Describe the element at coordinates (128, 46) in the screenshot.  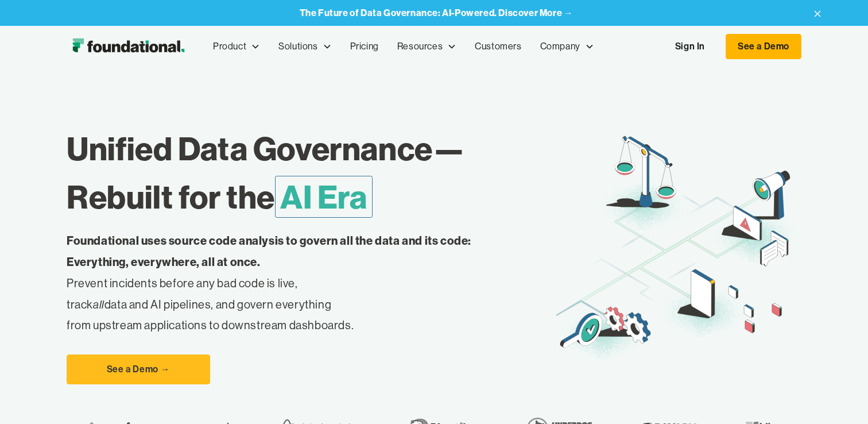
I see `img: Foundational Logo` at that location.